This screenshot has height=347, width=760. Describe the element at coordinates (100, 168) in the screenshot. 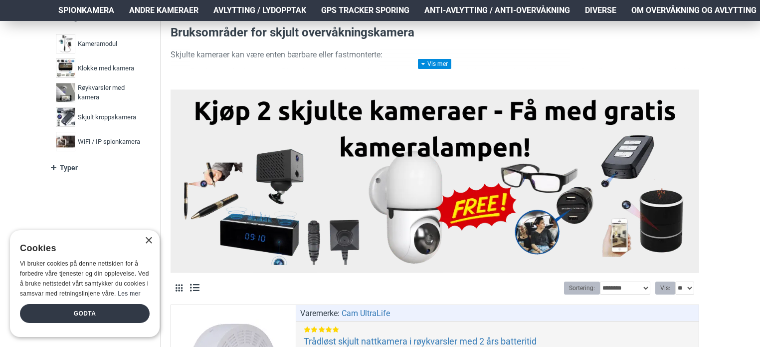

I see `a: Typer` at that location.